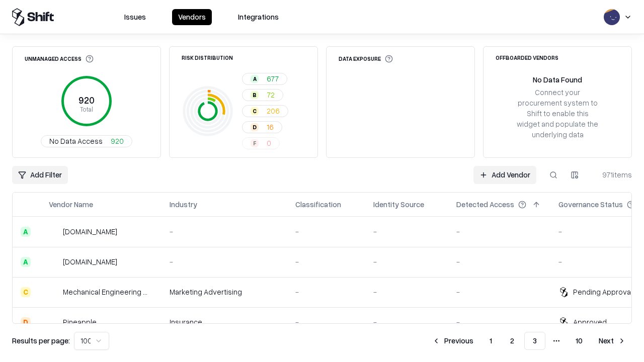 This screenshot has height=362, width=644. What do you see at coordinates (273, 78) in the screenshot?
I see `span: 677` at bounding box center [273, 78].